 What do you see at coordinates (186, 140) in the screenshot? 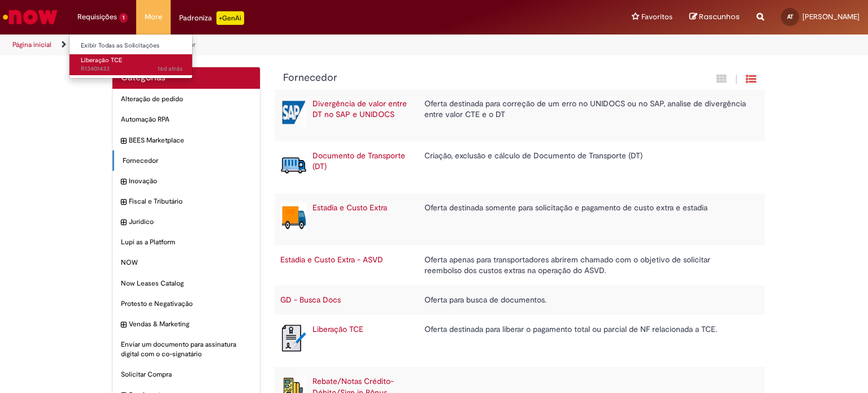
I see `div: expandir categoria BEES Marketplace BEES Marketplace` at bounding box center [186, 140].